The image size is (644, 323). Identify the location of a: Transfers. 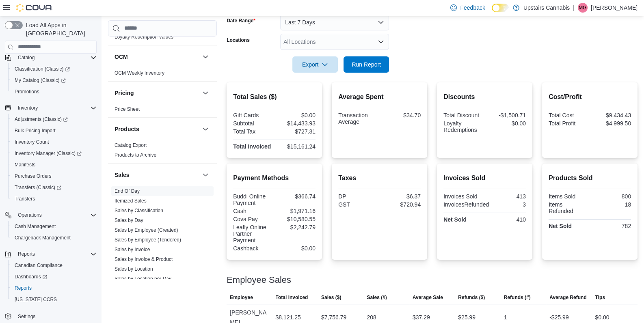
(25, 199).